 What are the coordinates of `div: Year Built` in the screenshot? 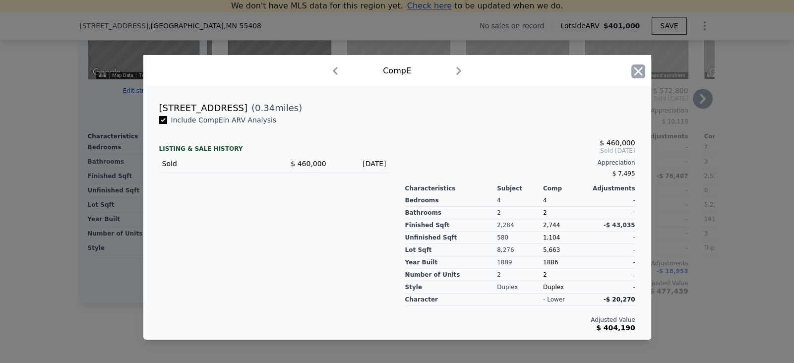 It's located at (451, 262).